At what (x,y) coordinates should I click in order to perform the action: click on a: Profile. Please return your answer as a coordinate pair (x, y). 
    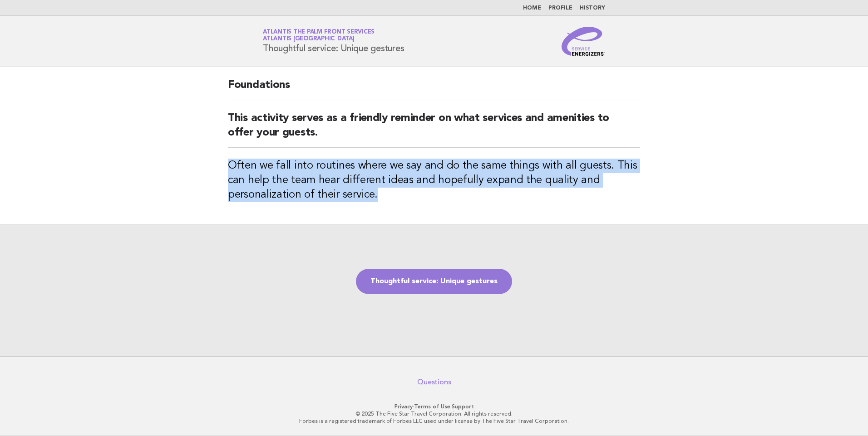
    Looking at the image, I should click on (561, 8).